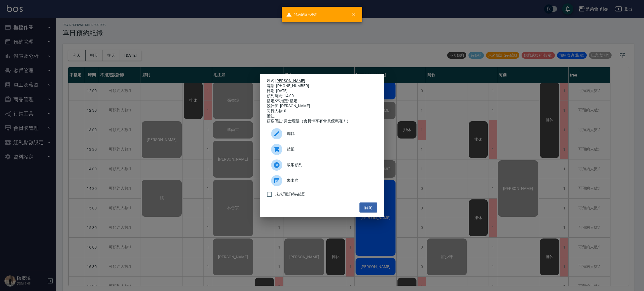  Describe the element at coordinates (291, 194) in the screenshot. I see `span: 未來預訂(待確認)` at that location.